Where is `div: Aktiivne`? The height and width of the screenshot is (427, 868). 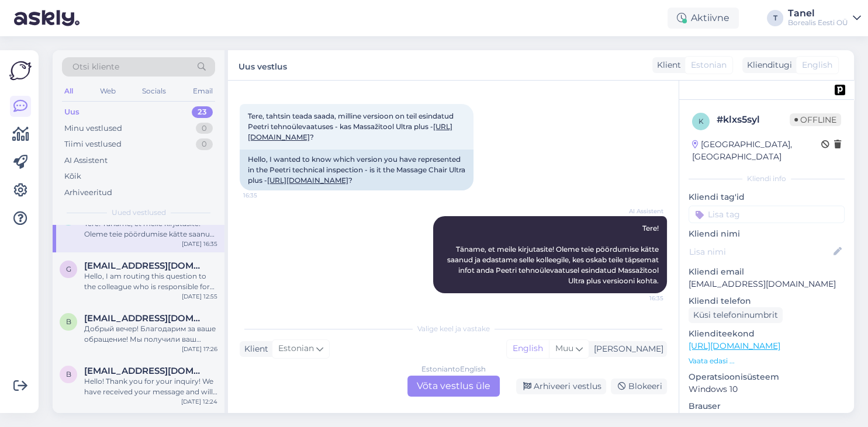
div: Aktiivne is located at coordinates (703, 18).